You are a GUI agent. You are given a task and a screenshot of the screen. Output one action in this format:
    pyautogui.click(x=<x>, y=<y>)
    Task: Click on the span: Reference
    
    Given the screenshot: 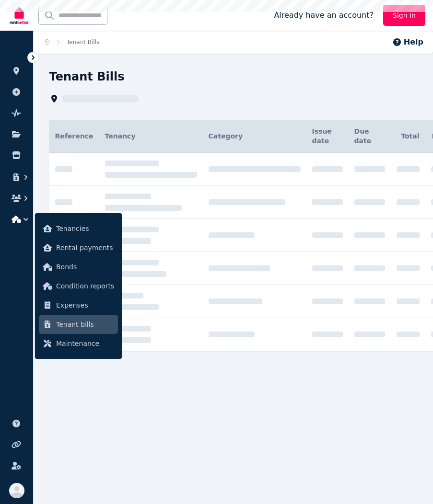 What is the action you would take?
    pyautogui.click(x=74, y=136)
    